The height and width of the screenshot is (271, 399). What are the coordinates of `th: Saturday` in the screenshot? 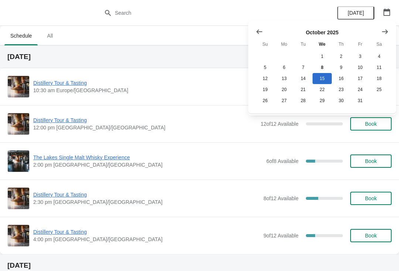 It's located at (379, 44).